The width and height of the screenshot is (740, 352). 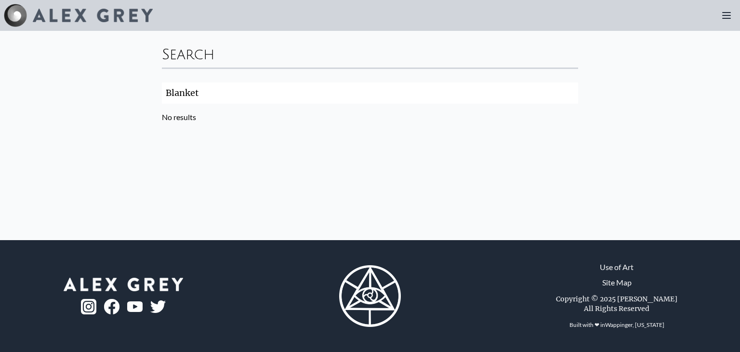 I want to click on a: Use of Art, so click(x=617, y=267).